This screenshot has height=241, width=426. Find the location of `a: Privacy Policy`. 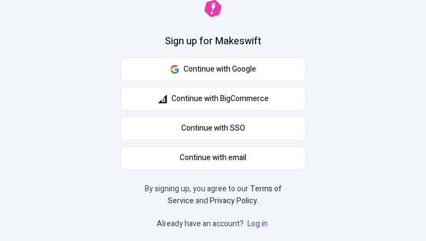

a: Privacy Policy is located at coordinates (233, 200).